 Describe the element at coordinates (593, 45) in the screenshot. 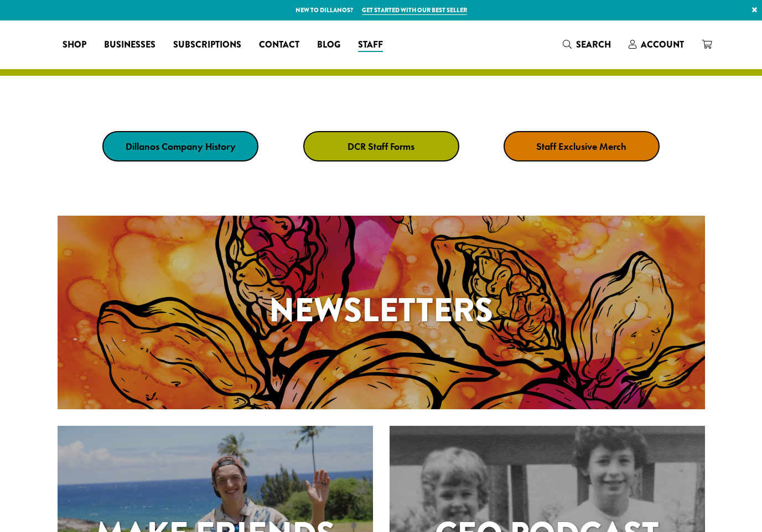

I see `span: Search` at that location.